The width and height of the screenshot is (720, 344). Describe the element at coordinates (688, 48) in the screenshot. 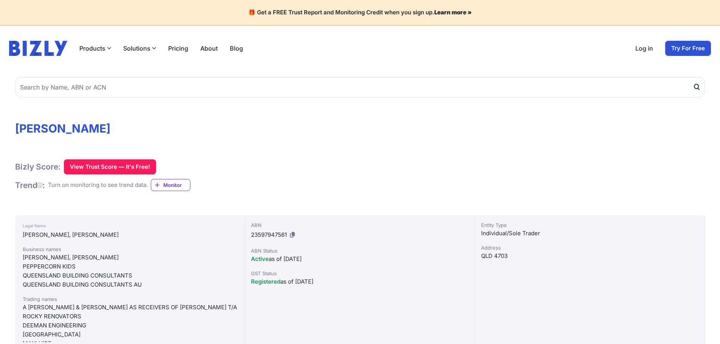

I see `a: Try For Free` at that location.